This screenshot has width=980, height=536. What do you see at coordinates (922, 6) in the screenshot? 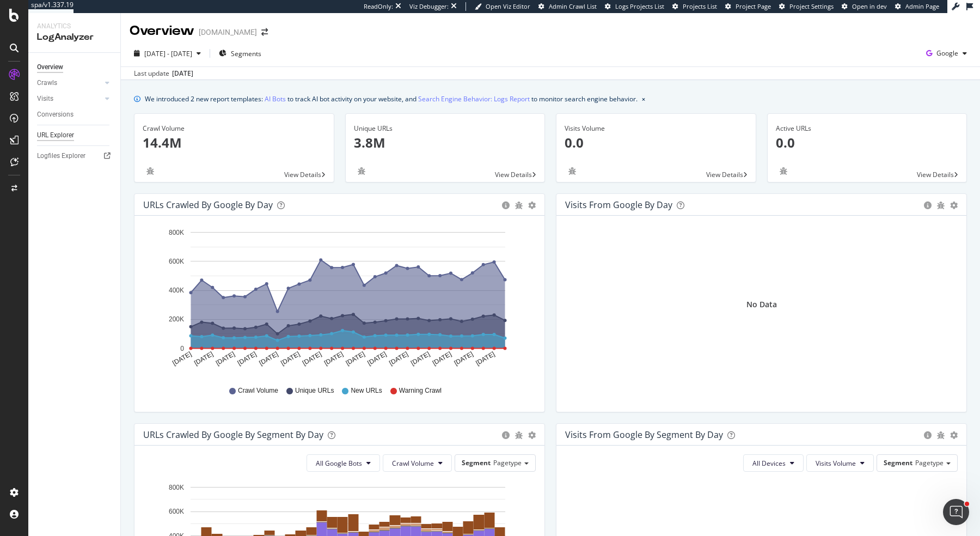
I see `span: Admin Page` at bounding box center [922, 6].